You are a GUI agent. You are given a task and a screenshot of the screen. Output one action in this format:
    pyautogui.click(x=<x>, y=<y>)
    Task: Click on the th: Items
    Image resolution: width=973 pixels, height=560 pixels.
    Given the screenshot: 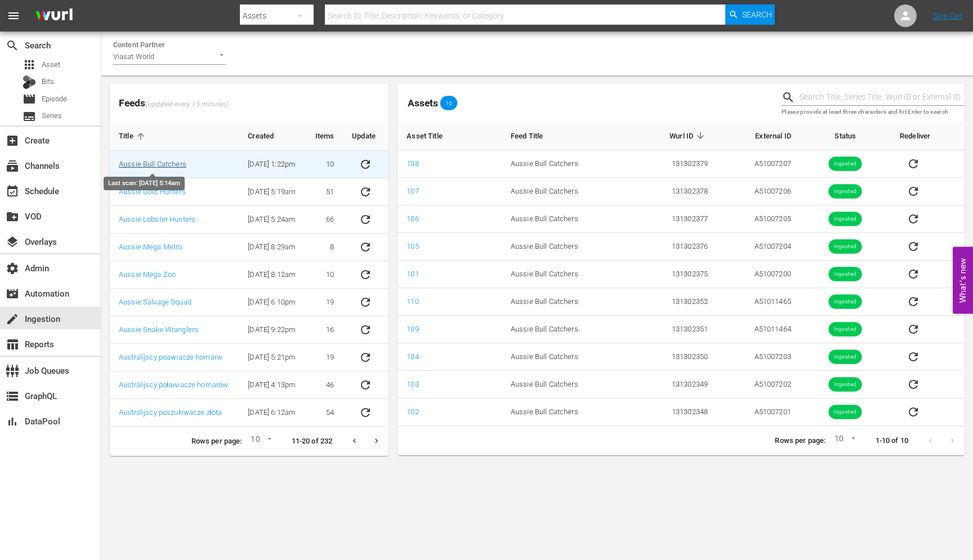 What is the action you would take?
    pyautogui.click(x=324, y=136)
    